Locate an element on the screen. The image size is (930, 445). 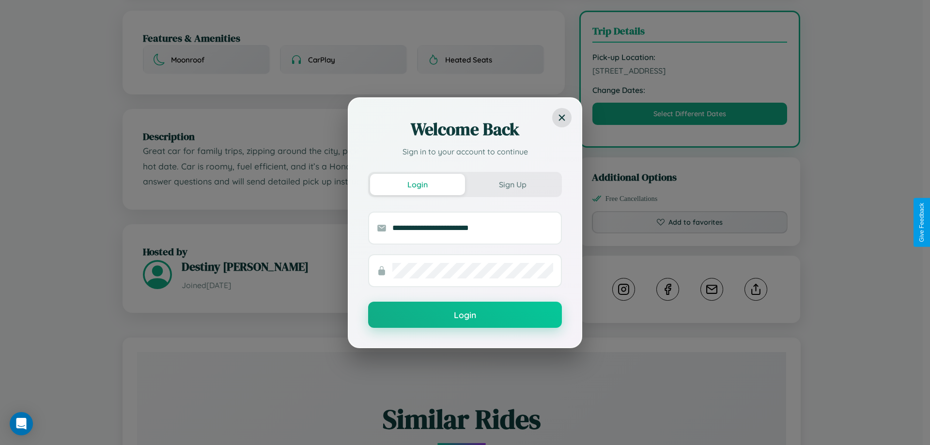
div: Give Feedback is located at coordinates (922, 222).